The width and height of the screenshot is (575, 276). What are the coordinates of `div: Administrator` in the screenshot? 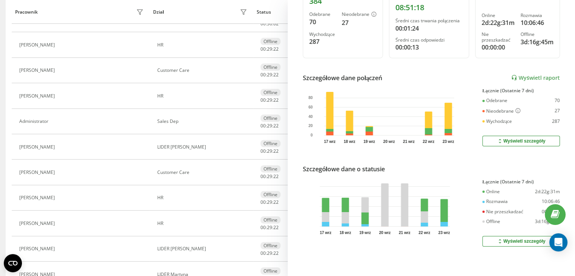 It's located at (35, 121).